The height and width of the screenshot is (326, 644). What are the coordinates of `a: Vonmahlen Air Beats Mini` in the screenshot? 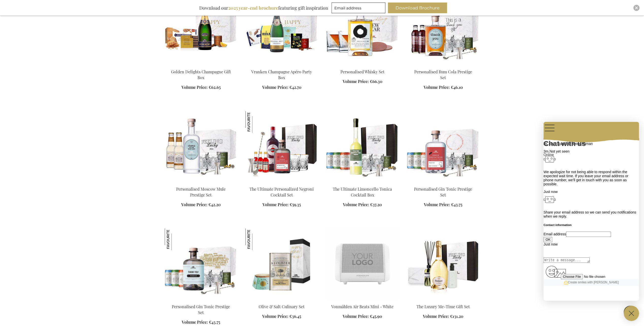 It's located at (363, 300).